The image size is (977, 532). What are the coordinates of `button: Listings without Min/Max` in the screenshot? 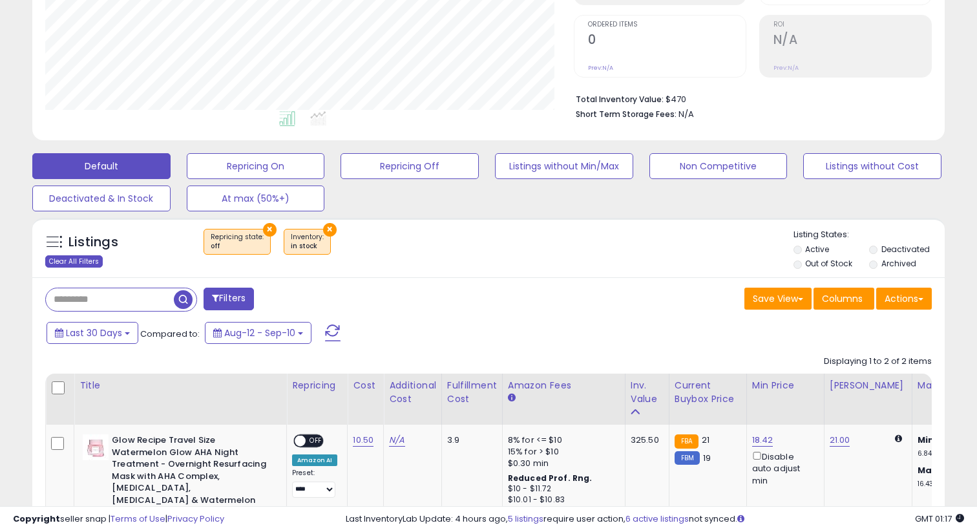 It's located at (564, 166).